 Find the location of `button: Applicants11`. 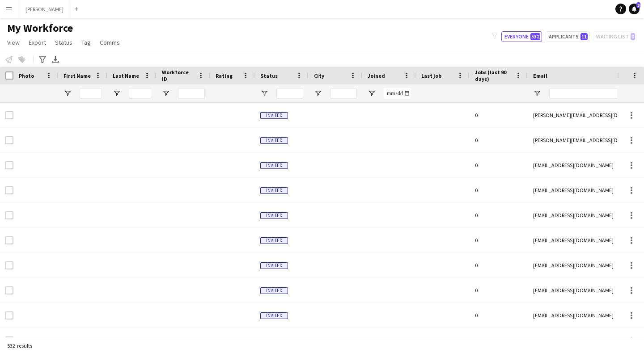

button: Applicants11 is located at coordinates (567, 36).